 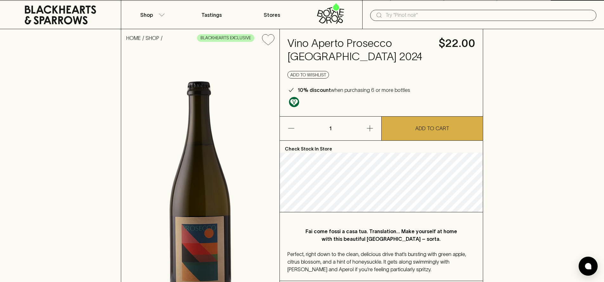 What do you see at coordinates (294, 102) in the screenshot?
I see `a: Made without the use of any animal products.` at bounding box center [294, 102].